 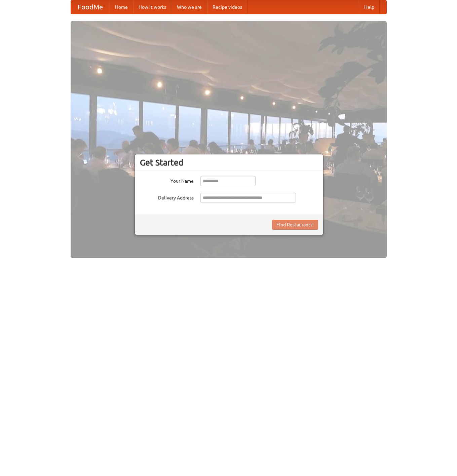 What do you see at coordinates (121, 7) in the screenshot?
I see `a: Home` at bounding box center [121, 7].